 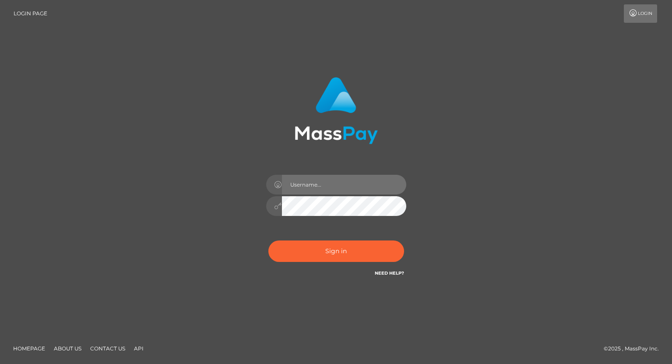 What do you see at coordinates (29, 348) in the screenshot?
I see `a: Homepage` at bounding box center [29, 348].